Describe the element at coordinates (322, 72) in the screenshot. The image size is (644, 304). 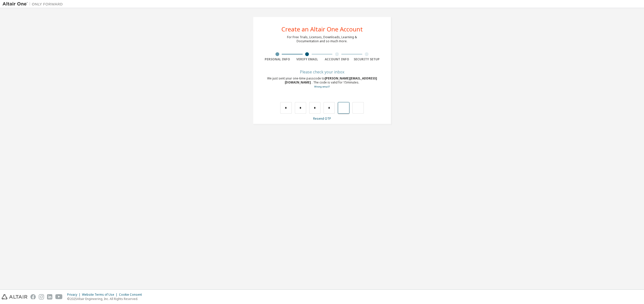
I see `div: Please check your inbox` at that location.